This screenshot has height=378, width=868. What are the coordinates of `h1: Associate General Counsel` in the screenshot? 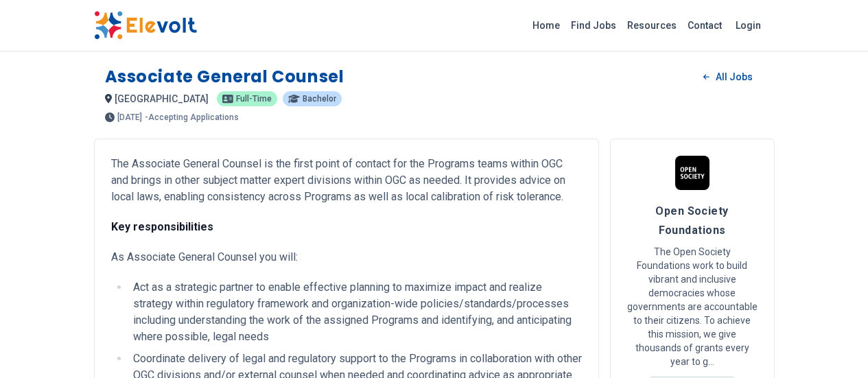 It's located at (224, 76).